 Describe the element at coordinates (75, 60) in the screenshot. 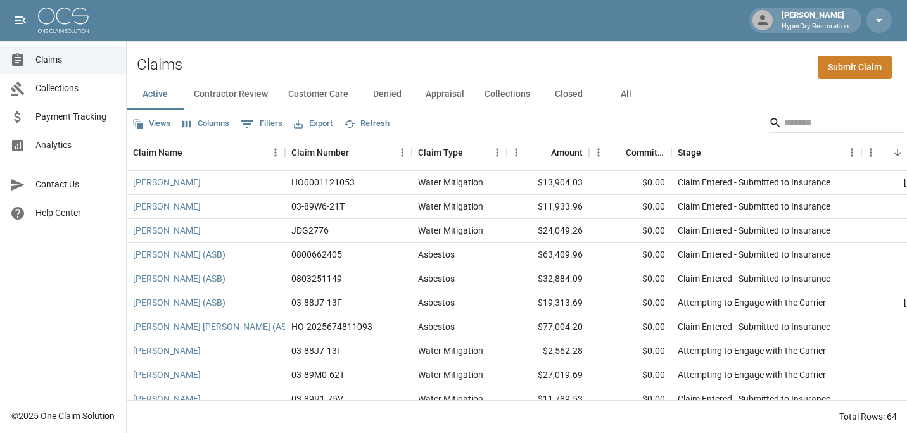

I see `span: Claims` at that location.